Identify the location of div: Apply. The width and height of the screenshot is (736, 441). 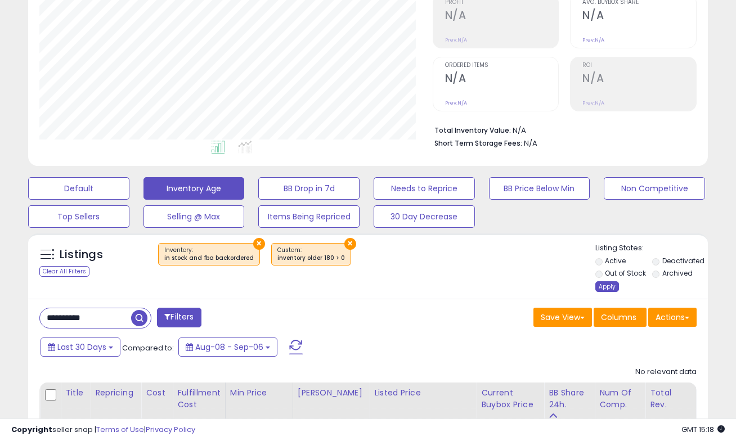
(607, 287).